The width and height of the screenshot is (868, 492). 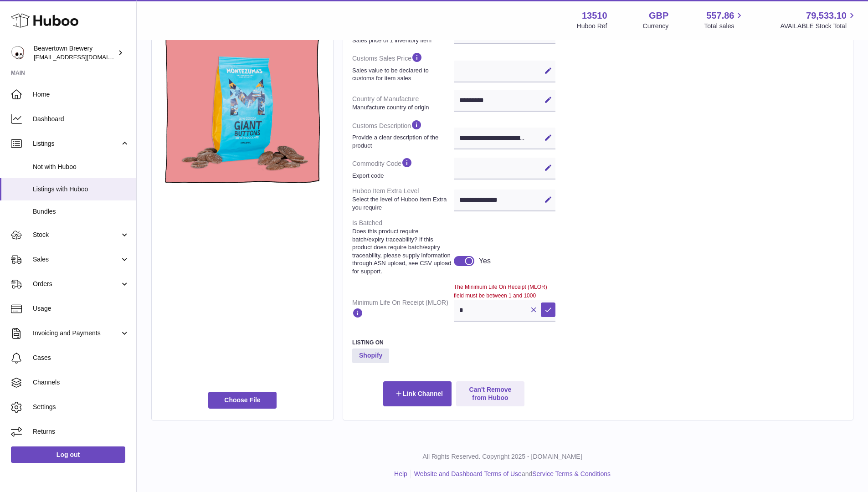 I want to click on strong: Shopify, so click(x=370, y=356).